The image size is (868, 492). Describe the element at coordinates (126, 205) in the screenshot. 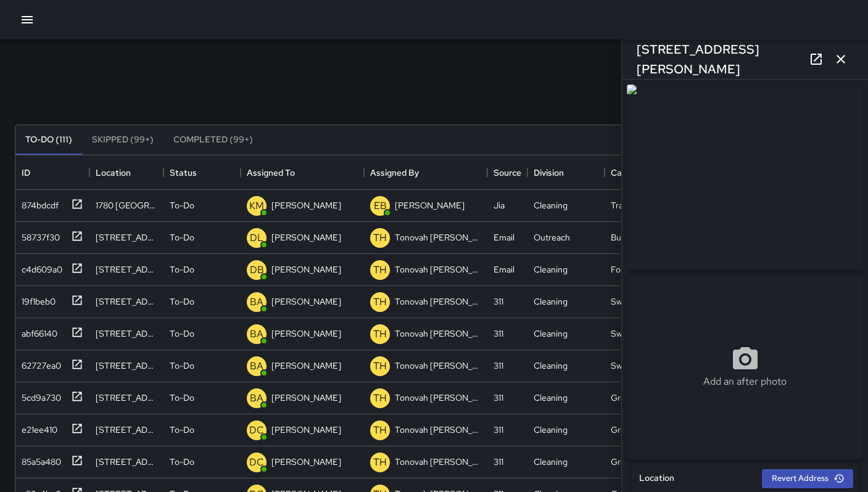

I see `div: 1780 Folsom Street` at that location.